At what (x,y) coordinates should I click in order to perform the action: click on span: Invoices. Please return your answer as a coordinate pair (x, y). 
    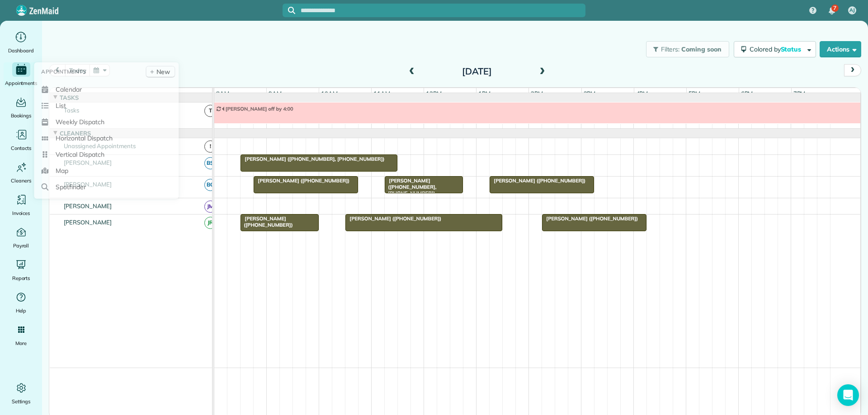
    Looking at the image, I should click on (21, 213).